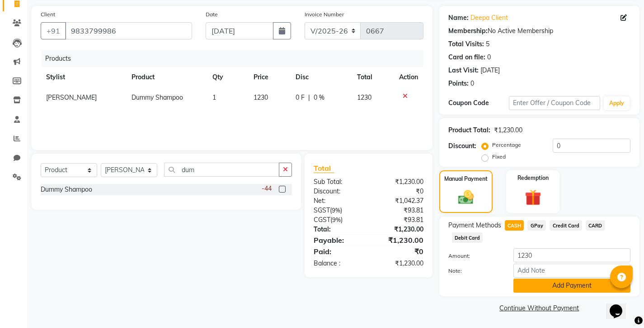 The image size is (644, 328). I want to click on label: Manual Payment, so click(466, 179).